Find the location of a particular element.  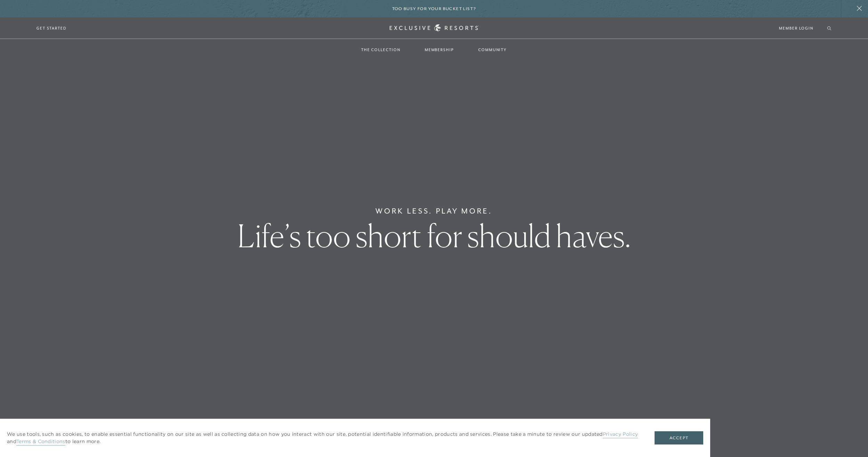

h6: Too busy for your bucket list? is located at coordinates (434, 9).